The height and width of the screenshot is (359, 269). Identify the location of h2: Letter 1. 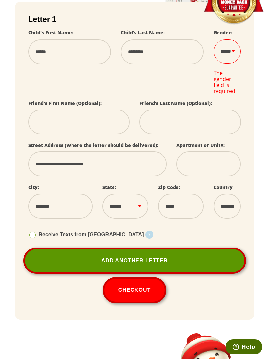
(134, 19).